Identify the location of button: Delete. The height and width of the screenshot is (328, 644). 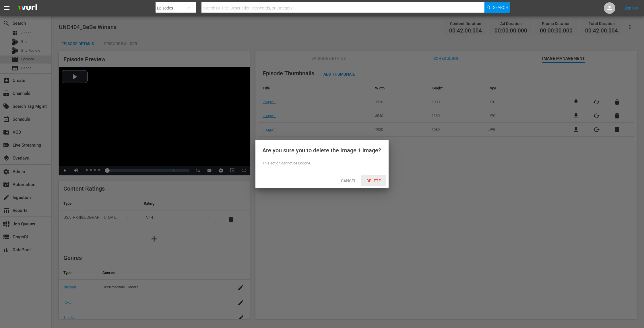
(374, 181).